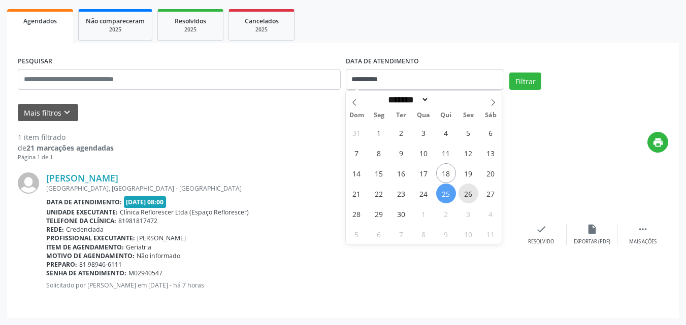  I want to click on span: Setembro 19, 2025, so click(468, 173).